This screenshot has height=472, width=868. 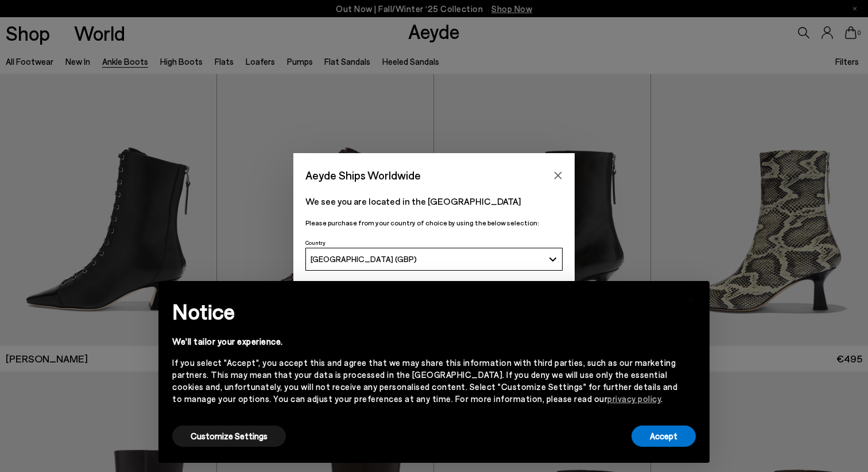 I want to click on button: Close this notice, so click(x=691, y=298).